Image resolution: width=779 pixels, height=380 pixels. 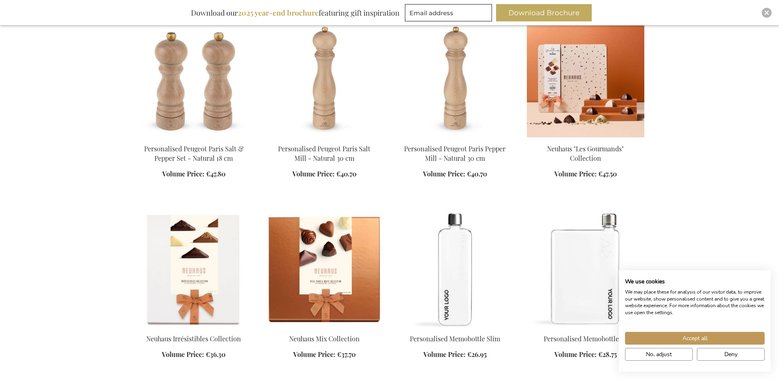 I want to click on span: €37.70, so click(x=346, y=354).